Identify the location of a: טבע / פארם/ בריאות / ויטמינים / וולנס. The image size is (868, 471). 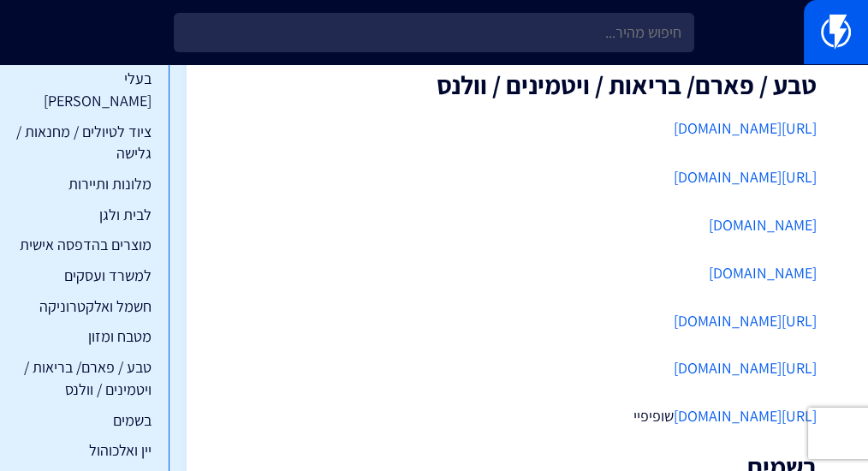
(82, 378).